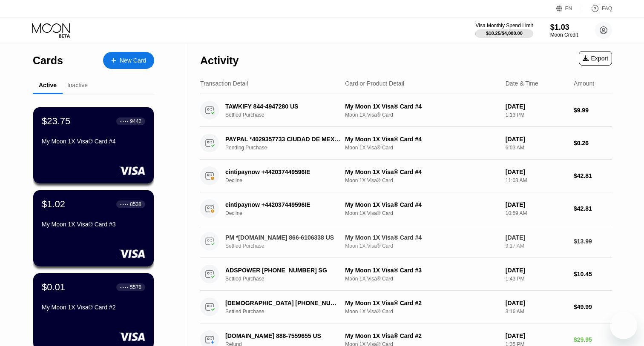  I want to click on div: Visa Monthly Spend Limit, so click(504, 26).